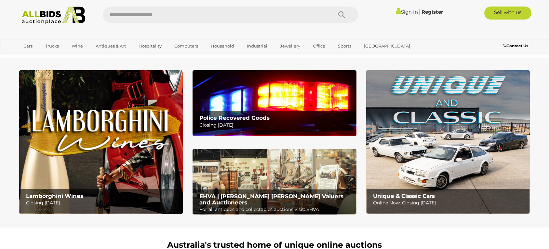  Describe the element at coordinates (344, 46) in the screenshot. I see `a: Sports` at that location.